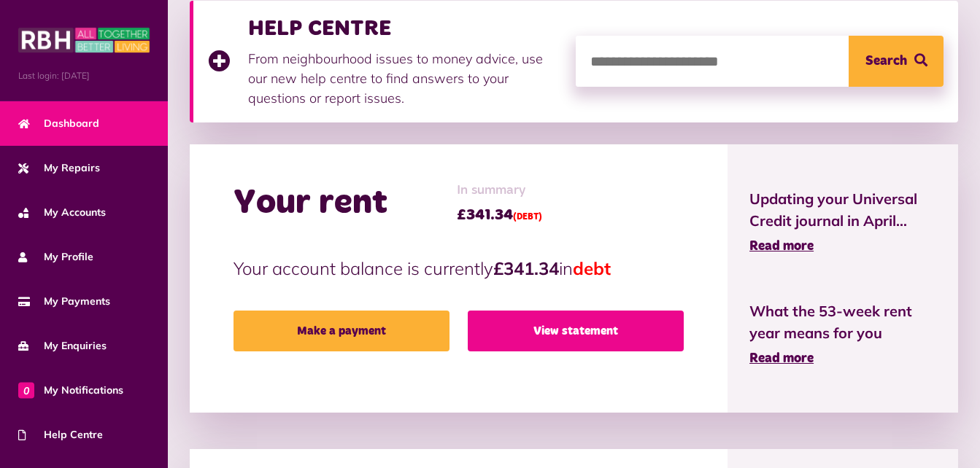 Image resolution: width=980 pixels, height=468 pixels. What do you see at coordinates (71, 390) in the screenshot?
I see `span: My Notifications` at bounding box center [71, 390].